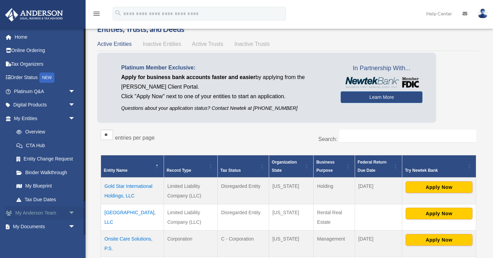 Image resolution: width=493 pixels, height=258 pixels. Describe the element at coordinates (208, 44) in the screenshot. I see `span: Active Trusts` at that location.